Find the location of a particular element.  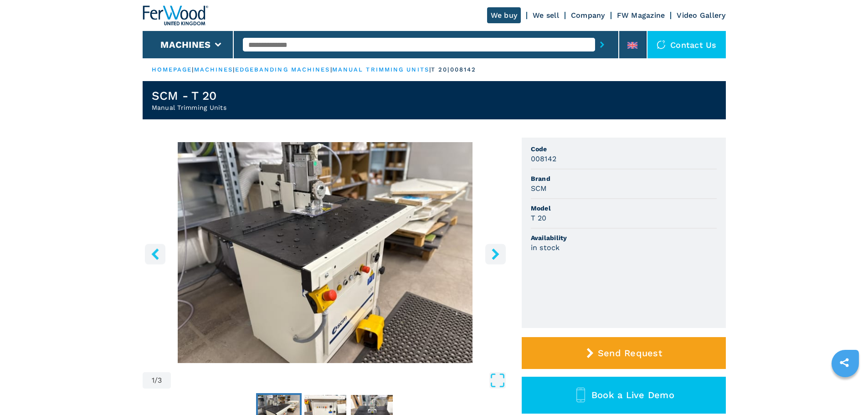

a: HOMEPAGE is located at coordinates (172, 69).